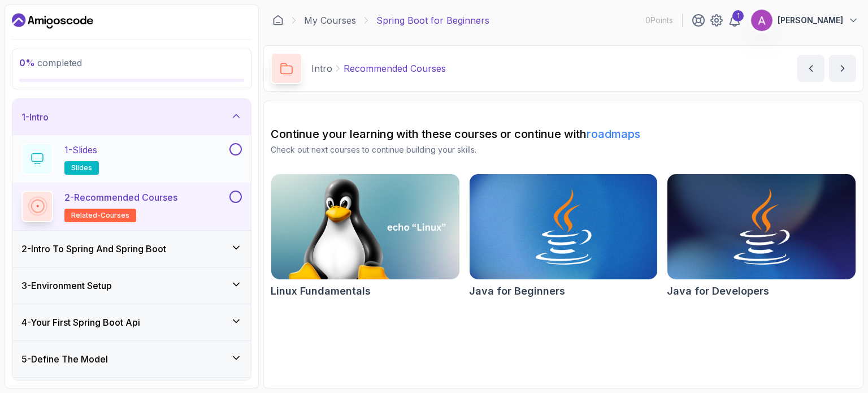 Image resolution: width=868 pixels, height=393 pixels. What do you see at coordinates (761, 236) in the screenshot?
I see `a: Java for Developers cardJava for Developers` at bounding box center [761, 236].